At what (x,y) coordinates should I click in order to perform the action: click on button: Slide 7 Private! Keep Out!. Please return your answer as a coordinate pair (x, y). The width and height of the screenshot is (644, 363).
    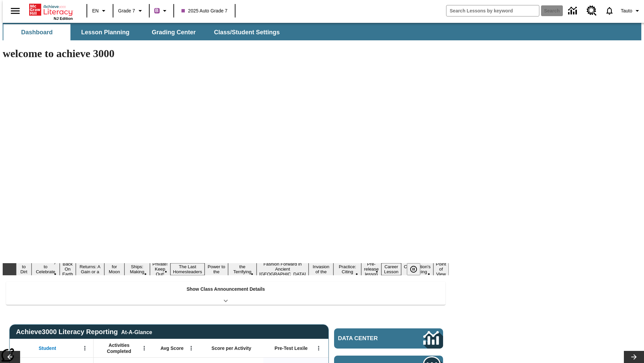
    Looking at the image, I should click on (160, 269).